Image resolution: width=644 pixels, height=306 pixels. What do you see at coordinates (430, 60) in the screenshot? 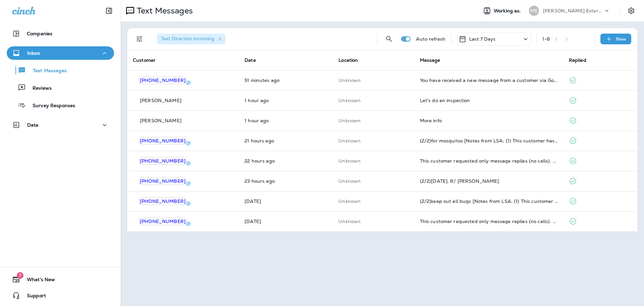
I see `span: Message` at bounding box center [430, 60].